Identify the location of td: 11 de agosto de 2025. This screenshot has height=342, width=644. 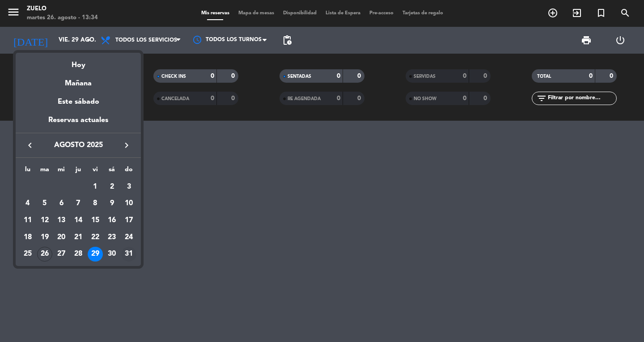
(28, 220).